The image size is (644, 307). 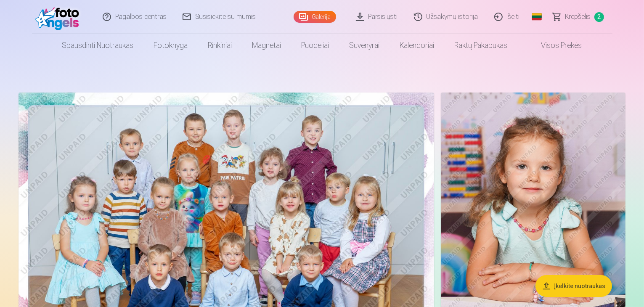 I want to click on img: /fa2, so click(x=59, y=17).